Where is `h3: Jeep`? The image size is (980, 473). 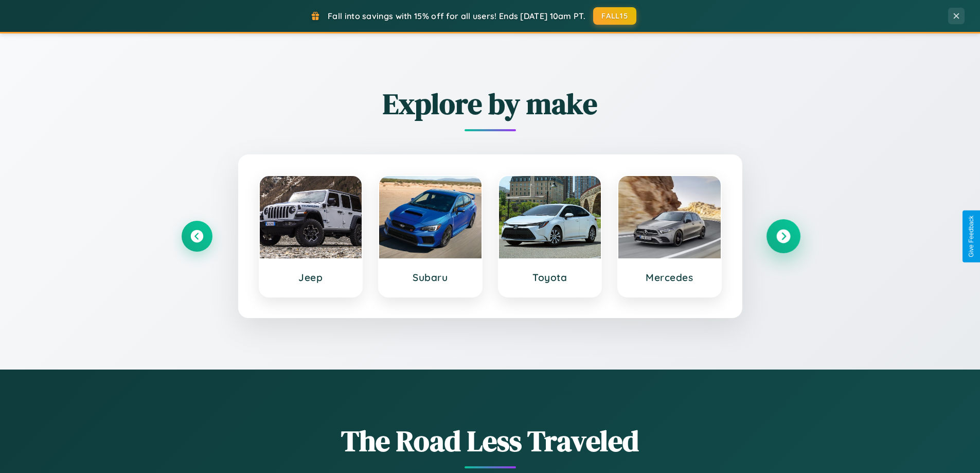
h3: Jeep is located at coordinates (311, 278).